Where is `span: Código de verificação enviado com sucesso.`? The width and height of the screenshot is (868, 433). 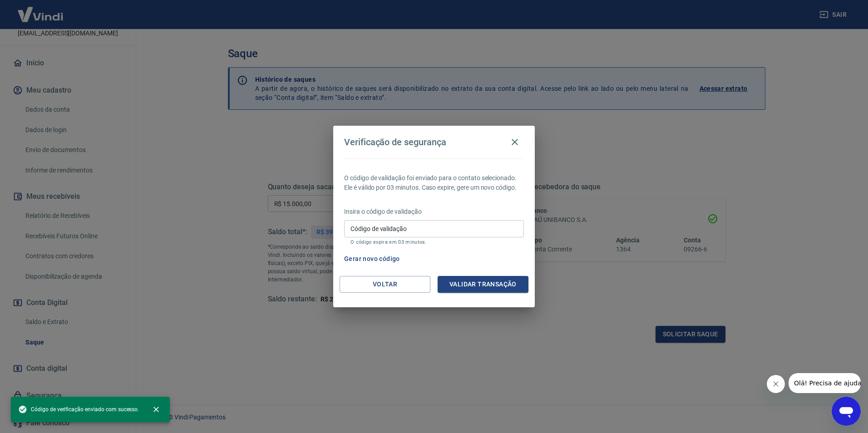 span: Código de verificação enviado com sucesso. is located at coordinates (79, 409).